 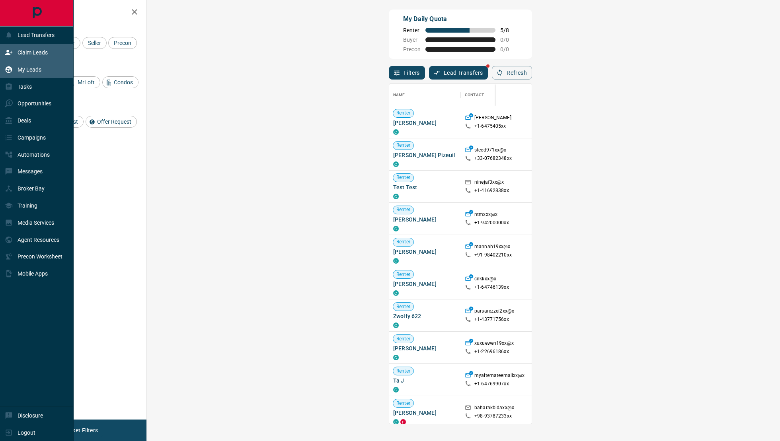 I want to click on div: MrLoft, so click(x=83, y=82).